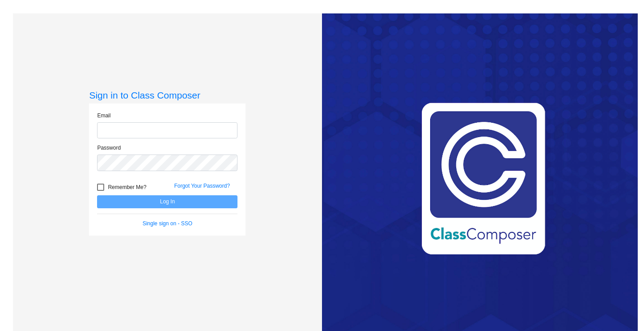  What do you see at coordinates (202, 186) in the screenshot?
I see `a: Forgot Your Password?` at bounding box center [202, 186].